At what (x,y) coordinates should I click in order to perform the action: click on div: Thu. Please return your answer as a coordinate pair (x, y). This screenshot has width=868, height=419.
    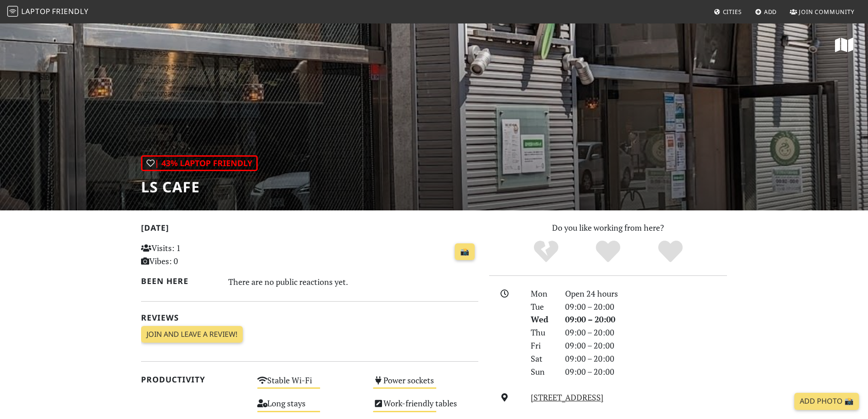
    Looking at the image, I should click on (542, 332).